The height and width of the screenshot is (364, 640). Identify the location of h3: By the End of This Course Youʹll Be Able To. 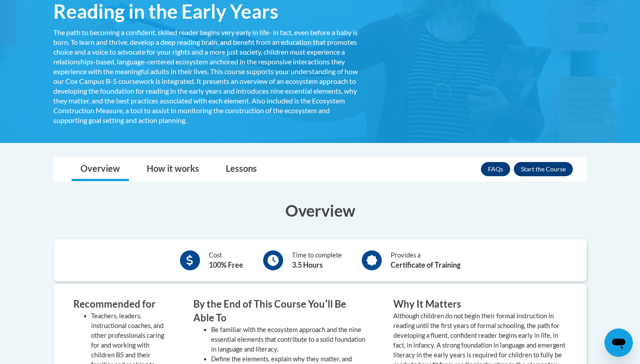
(280, 311).